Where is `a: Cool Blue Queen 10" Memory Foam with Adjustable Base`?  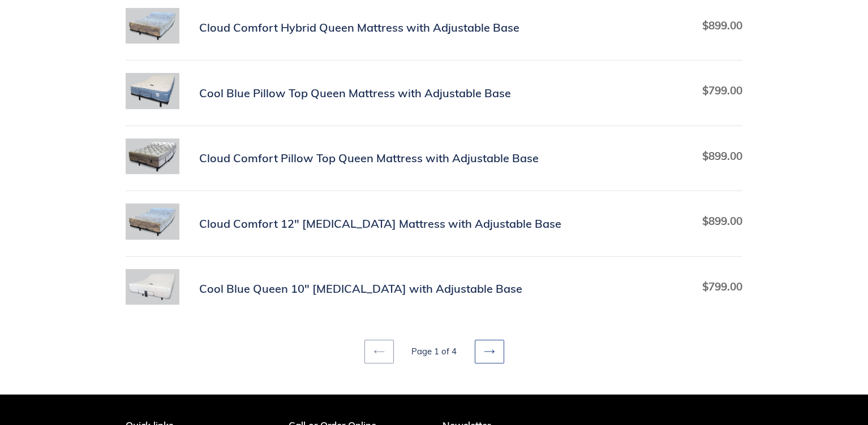
a: Cool Blue Queen 10" Memory Foam with Adjustable Base is located at coordinates (434, 289).